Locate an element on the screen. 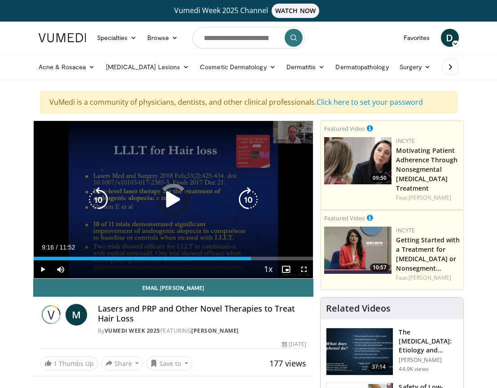 The width and height of the screenshot is (497, 388). button: Share is located at coordinates (122, 363).